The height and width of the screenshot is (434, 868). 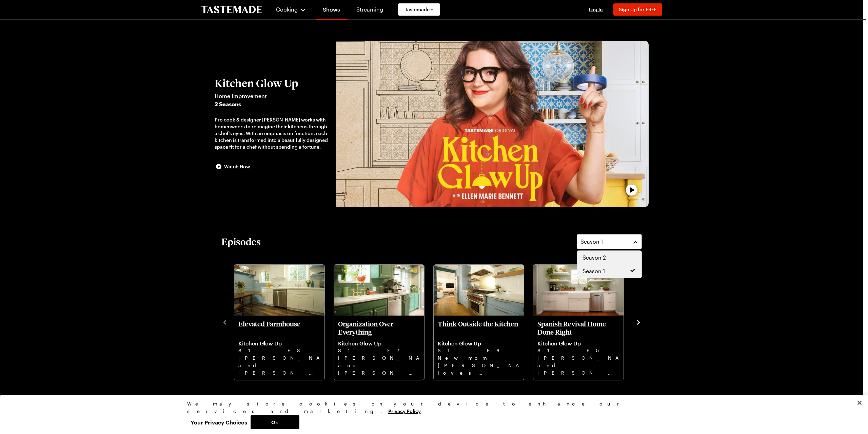 What do you see at coordinates (219, 422) in the screenshot?
I see `button: Your Privacy Choices` at bounding box center [219, 422].